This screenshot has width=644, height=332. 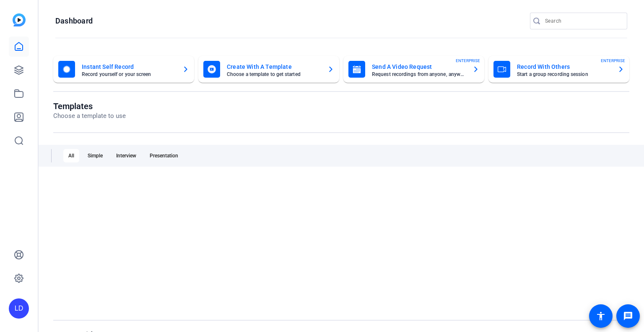 I want to click on div: LD, so click(x=19, y=308).